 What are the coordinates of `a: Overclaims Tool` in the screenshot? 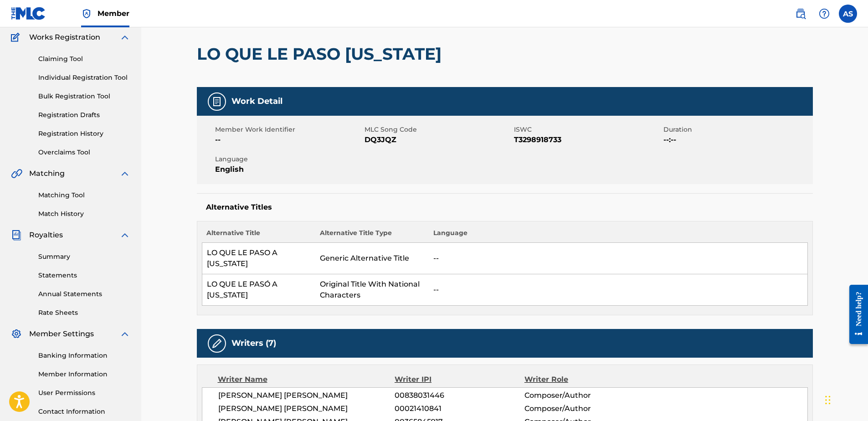 It's located at (84, 152).